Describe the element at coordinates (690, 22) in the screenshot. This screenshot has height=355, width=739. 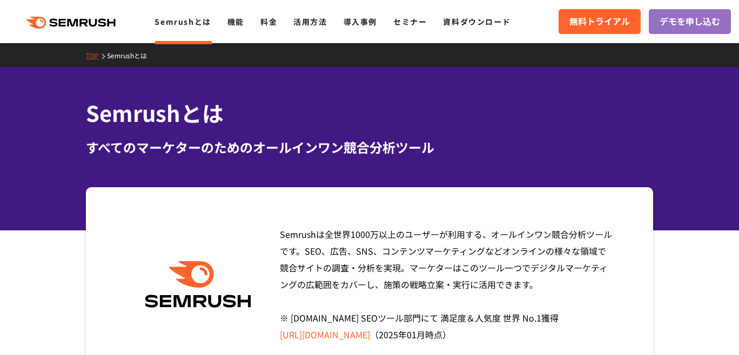
I see `a: デモを申し込む` at that location.